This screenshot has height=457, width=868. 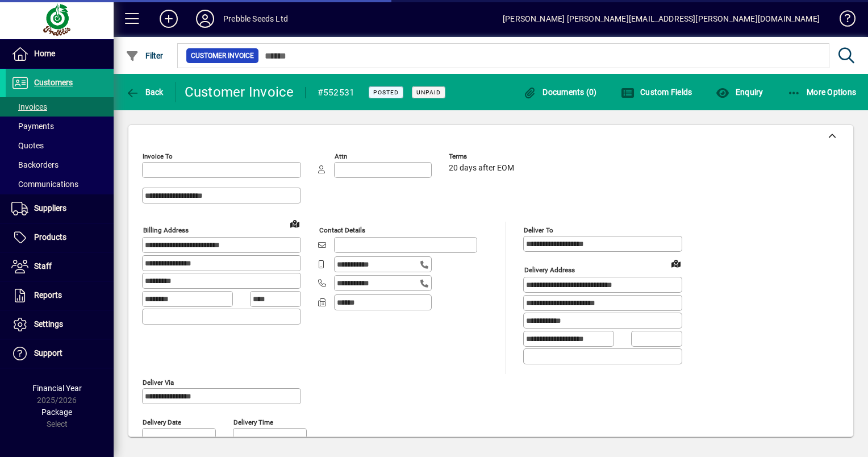 What do you see at coordinates (162, 421) in the screenshot?
I see `mat-label: Delivery date` at bounding box center [162, 421].